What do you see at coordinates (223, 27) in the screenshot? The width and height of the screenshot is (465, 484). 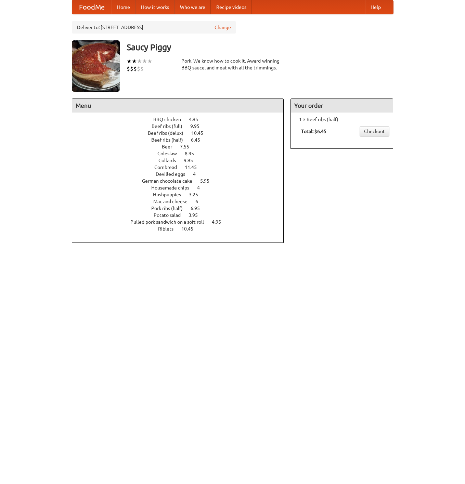 I see `a: Change` at bounding box center [223, 27].